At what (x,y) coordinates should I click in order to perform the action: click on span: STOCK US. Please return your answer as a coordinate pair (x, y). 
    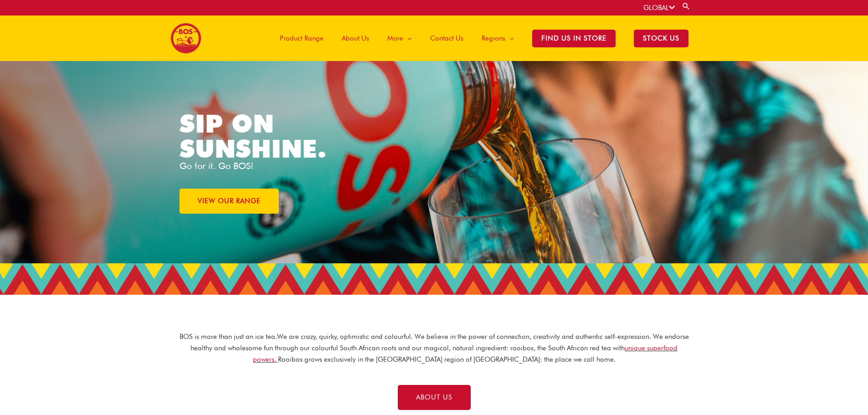
    Looking at the image, I should click on (661, 38).